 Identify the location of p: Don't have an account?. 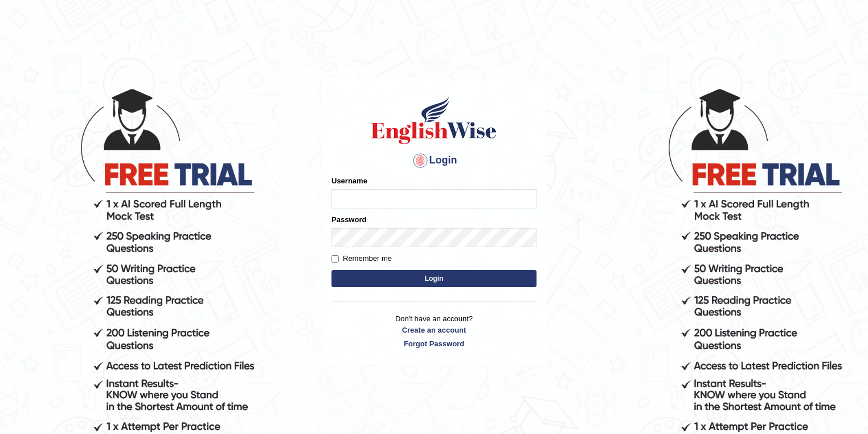
(434, 331).